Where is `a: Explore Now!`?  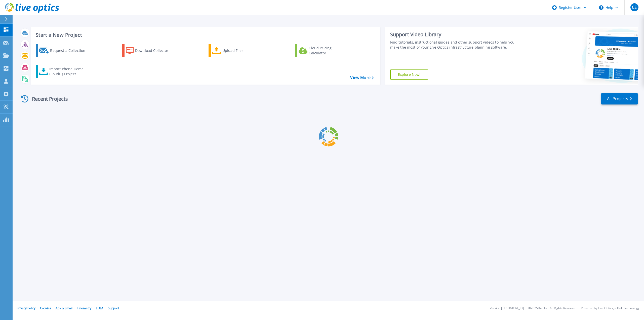 a: Explore Now! is located at coordinates (409, 75).